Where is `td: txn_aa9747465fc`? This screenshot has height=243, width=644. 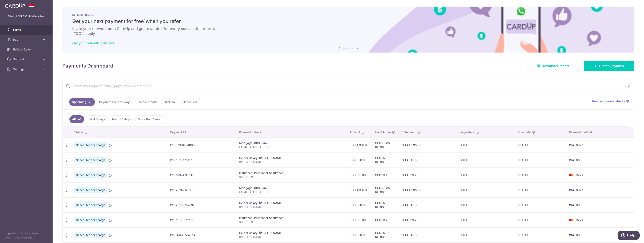 td: txn_aa9747465fc is located at coordinates (201, 175).